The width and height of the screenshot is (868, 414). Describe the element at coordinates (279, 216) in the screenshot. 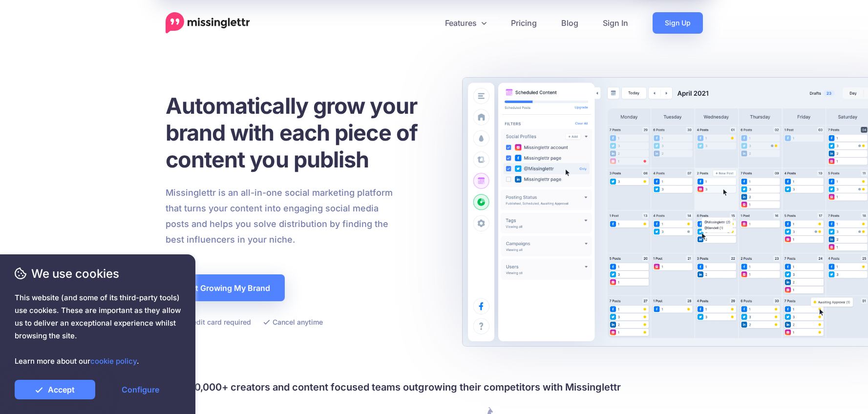

I see `p: Missinglettr is an all-in-one social marketing platform that turns your content into engaging soc...` at that location.